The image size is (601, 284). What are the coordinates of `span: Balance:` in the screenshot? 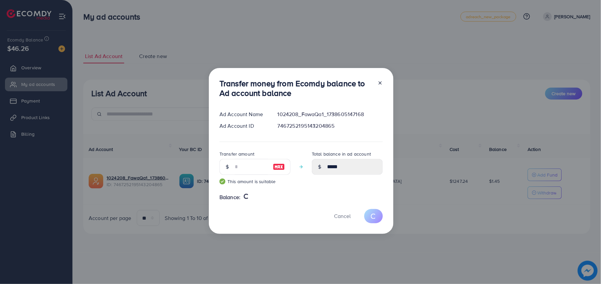 It's located at (230, 197).